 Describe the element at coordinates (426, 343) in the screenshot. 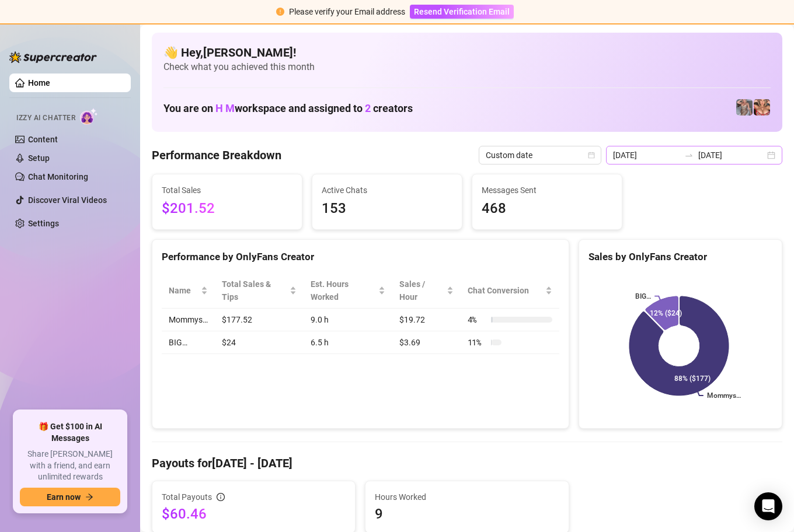

I see `td: $3.69` at that location.